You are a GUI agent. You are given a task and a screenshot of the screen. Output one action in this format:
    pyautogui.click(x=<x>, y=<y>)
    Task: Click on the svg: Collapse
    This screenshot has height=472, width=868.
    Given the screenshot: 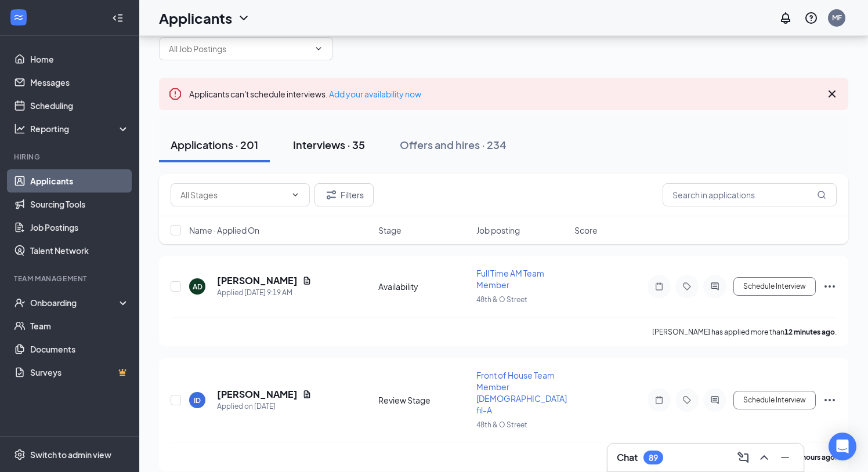 What is the action you would take?
    pyautogui.click(x=118, y=18)
    